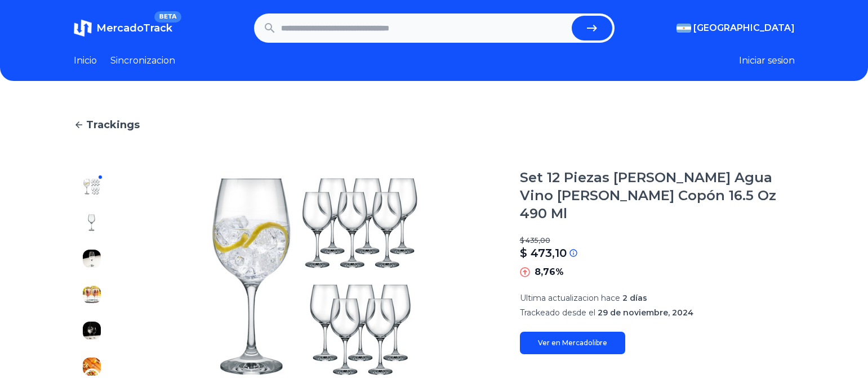 This screenshot has height=384, width=868. Describe the element at coordinates (767, 61) in the screenshot. I see `button: Iniciar sesion` at that location.